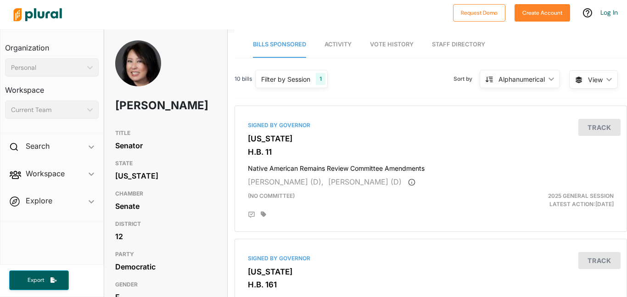 Image resolution: width=627 pixels, height=297 pixels. Describe the element at coordinates (38, 146) in the screenshot. I see `h2: Search` at that location.